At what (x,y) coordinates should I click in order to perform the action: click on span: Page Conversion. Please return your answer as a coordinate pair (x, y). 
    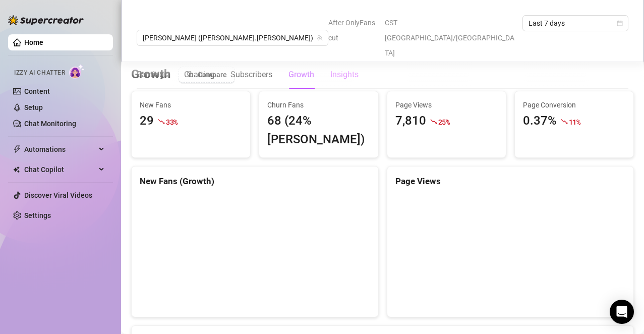
    Looking at the image, I should click on (574, 105).